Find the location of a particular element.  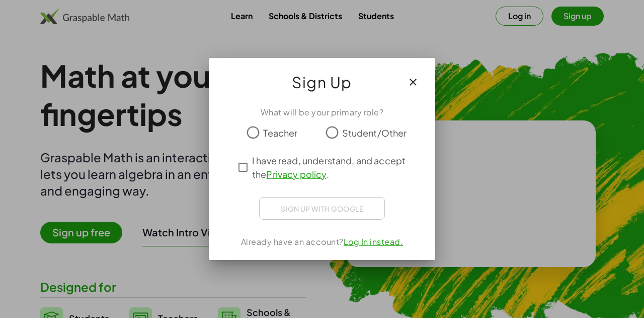

span: Sign Up is located at coordinates (322, 82).